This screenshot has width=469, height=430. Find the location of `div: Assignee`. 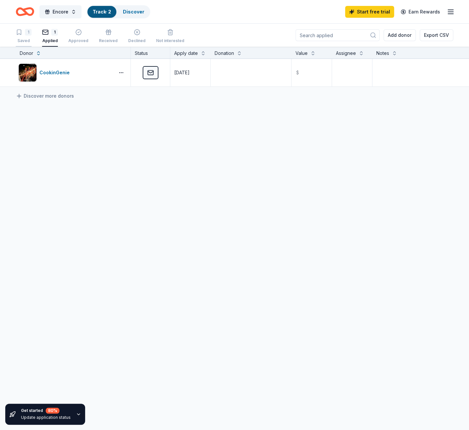

div: Assignee is located at coordinates (346, 53).